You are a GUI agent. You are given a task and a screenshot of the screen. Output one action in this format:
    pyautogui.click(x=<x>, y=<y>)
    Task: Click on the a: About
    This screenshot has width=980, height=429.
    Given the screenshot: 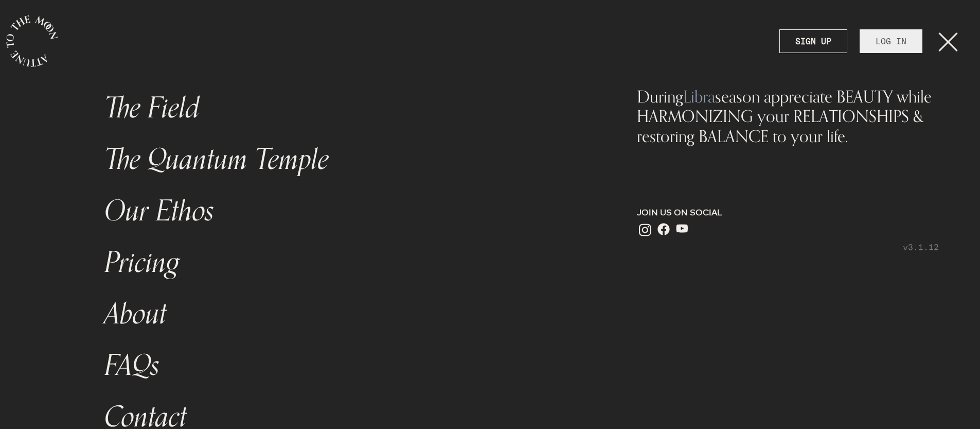 What is the action you would take?
    pyautogui.click(x=343, y=314)
    